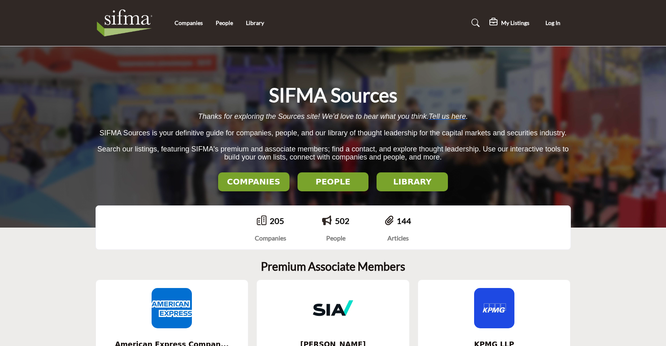  What do you see at coordinates (553, 23) in the screenshot?
I see `span: Log In` at bounding box center [553, 23].